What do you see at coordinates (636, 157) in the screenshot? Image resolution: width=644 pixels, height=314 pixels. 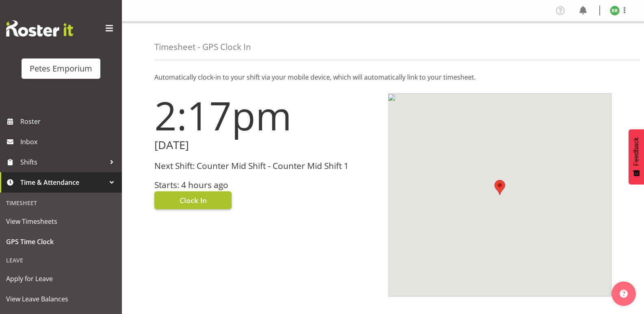 I see `button: Feedback - Show survey` at bounding box center [636, 157].